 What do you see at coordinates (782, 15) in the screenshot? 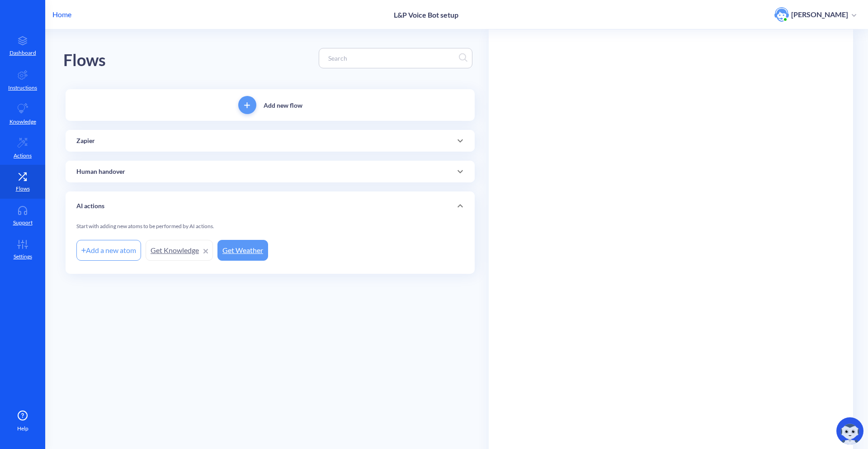
I see `img: user photo` at bounding box center [782, 15].